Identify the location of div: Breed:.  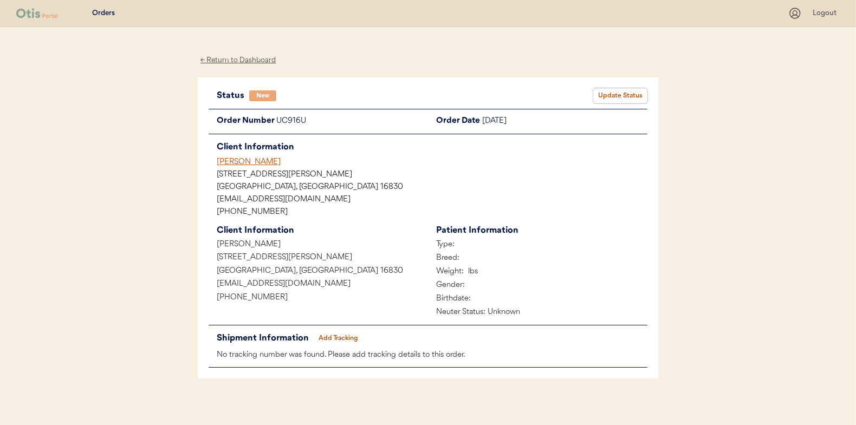
(537, 258).